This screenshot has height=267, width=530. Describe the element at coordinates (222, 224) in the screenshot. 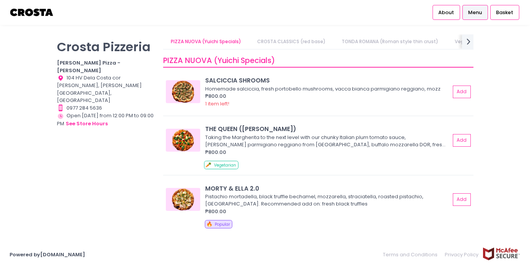

I see `span: Popular` at that location.